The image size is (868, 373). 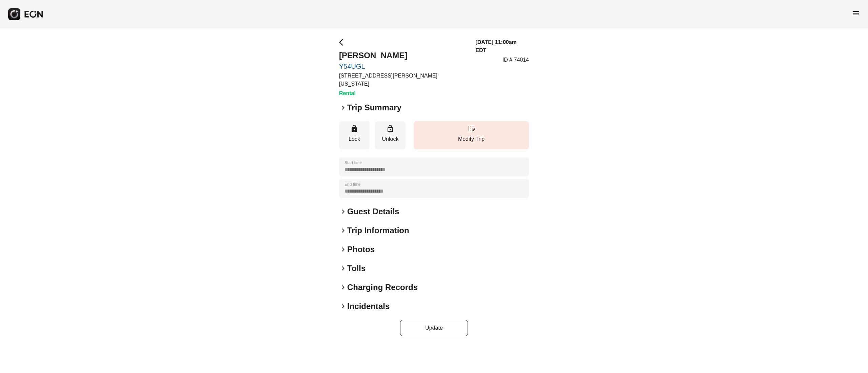 What do you see at coordinates (383, 288) in the screenshot?
I see `h2: Charging Records` at bounding box center [383, 288].